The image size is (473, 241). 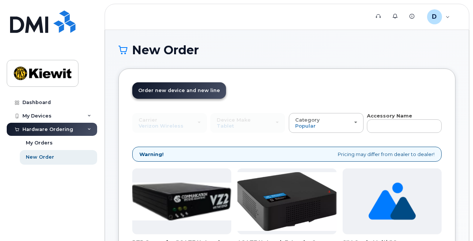 I want to click on div: Pricing may differ from dealer to dealer!, so click(x=287, y=154).